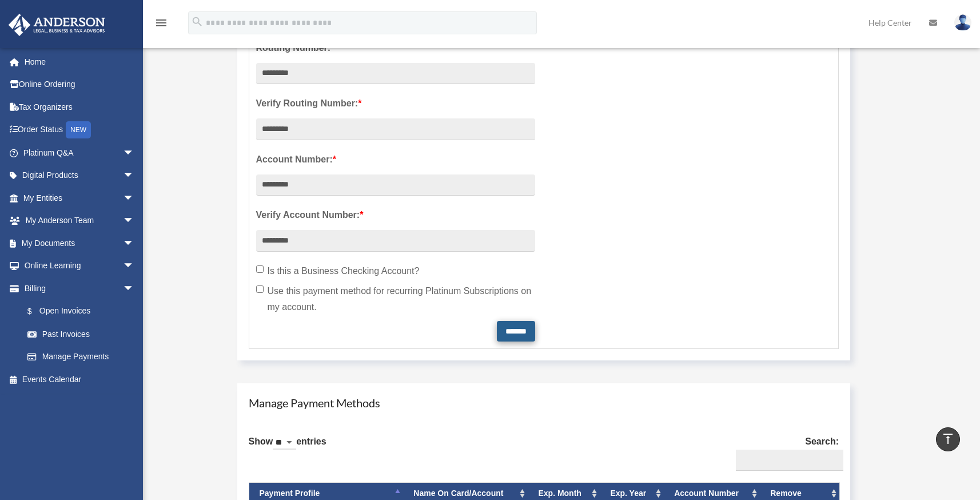 Image resolution: width=980 pixels, height=500 pixels. I want to click on a: Past Invoices, so click(84, 334).